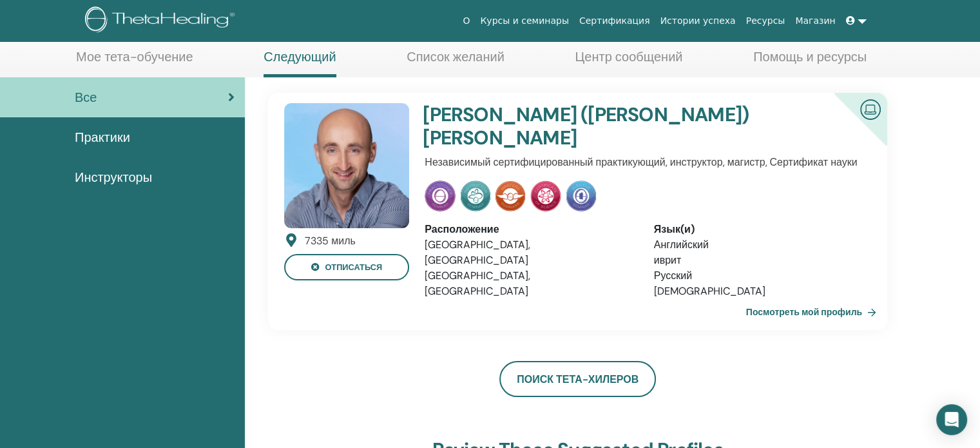 Image resolution: width=980 pixels, height=448 pixels. I want to click on a: Магазин, so click(815, 21).